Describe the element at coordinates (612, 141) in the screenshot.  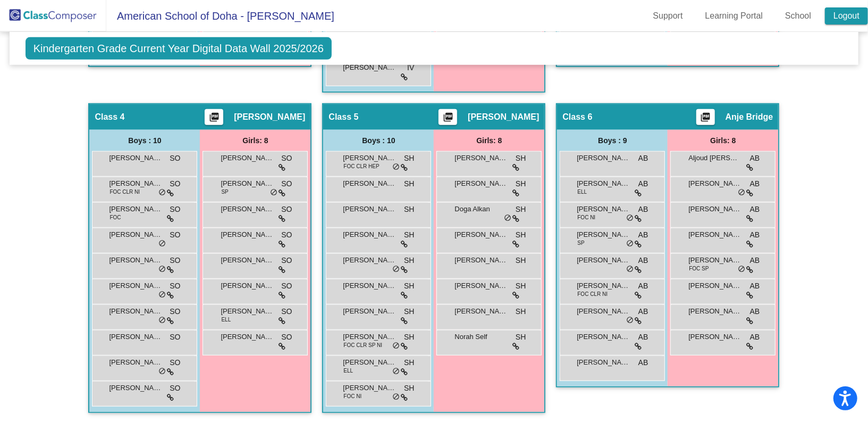
I see `div: Boys : 9` at that location.